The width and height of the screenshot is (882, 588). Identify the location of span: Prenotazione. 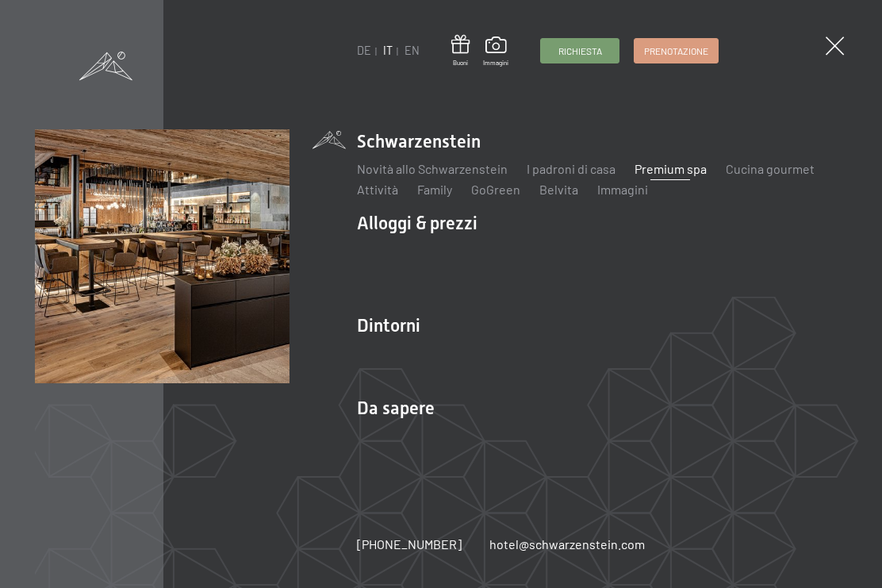
(676, 51).